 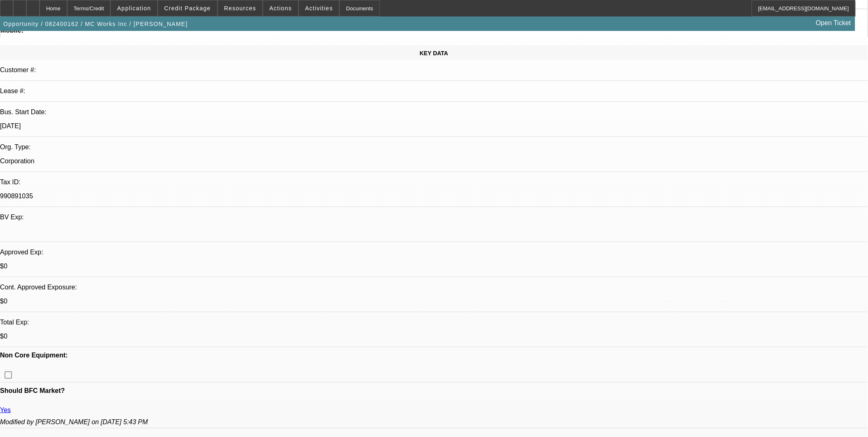 I want to click on span: Credit Package, so click(x=188, y=9).